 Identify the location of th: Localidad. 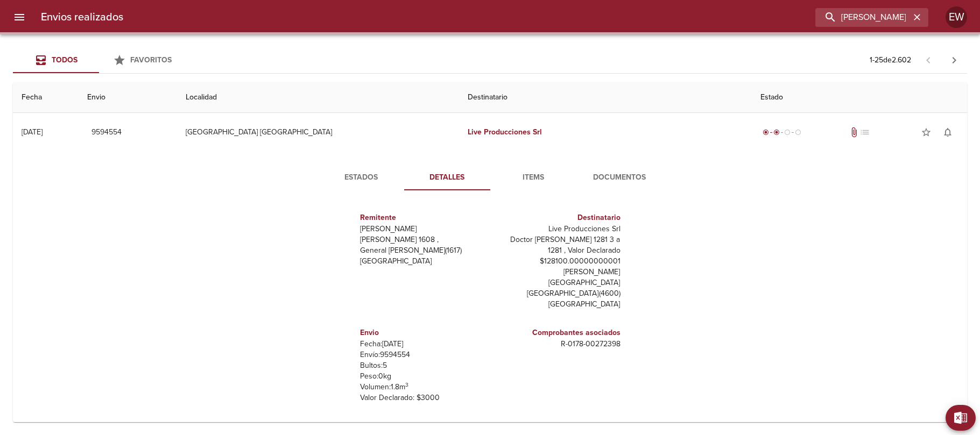
(318, 98).